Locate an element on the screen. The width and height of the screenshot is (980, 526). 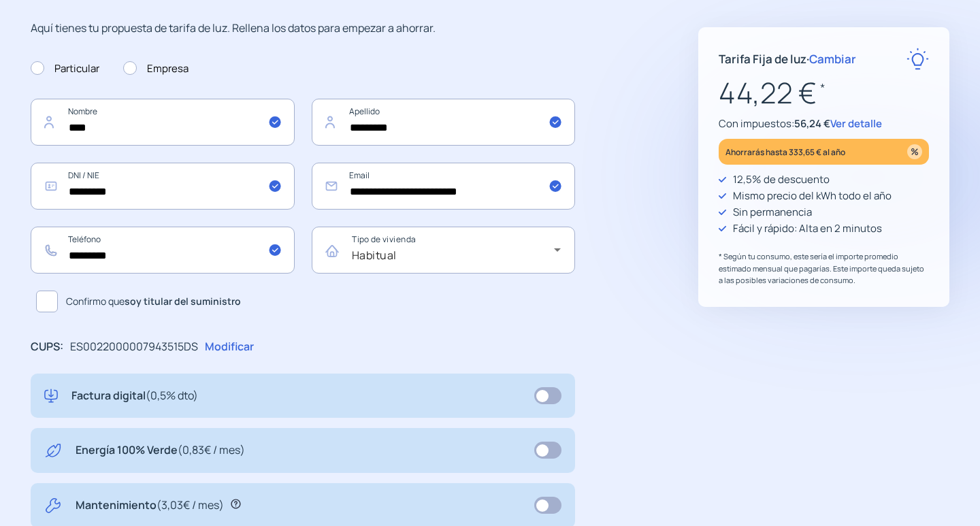
mat-label: Tipo de vivienda is located at coordinates (384, 240).